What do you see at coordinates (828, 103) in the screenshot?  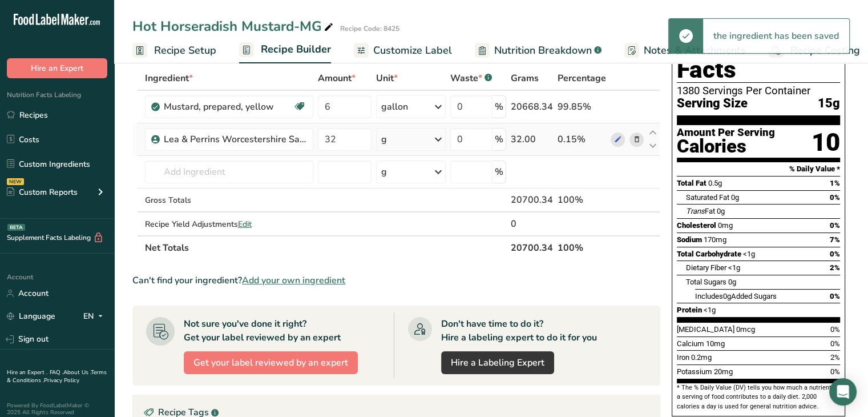 I see `span: 15g` at bounding box center [828, 103].